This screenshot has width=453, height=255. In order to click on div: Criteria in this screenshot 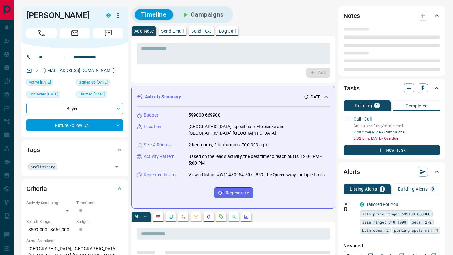, I will do `click(75, 189)`.